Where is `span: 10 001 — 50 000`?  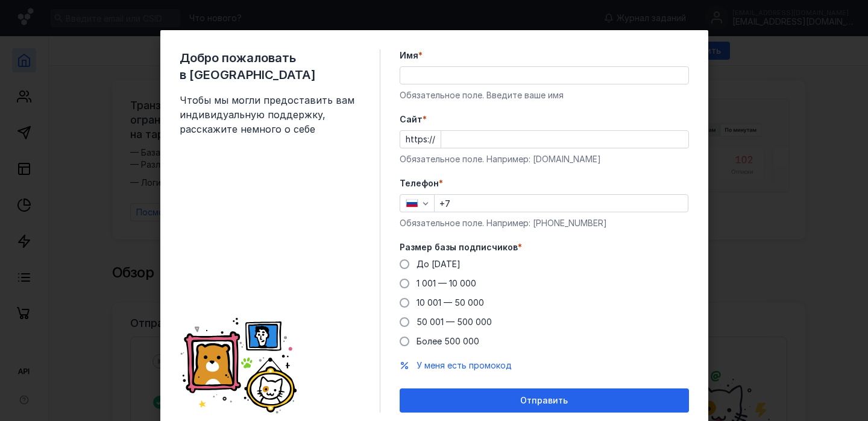
span: 10 001 — 50 000 is located at coordinates (450, 302).